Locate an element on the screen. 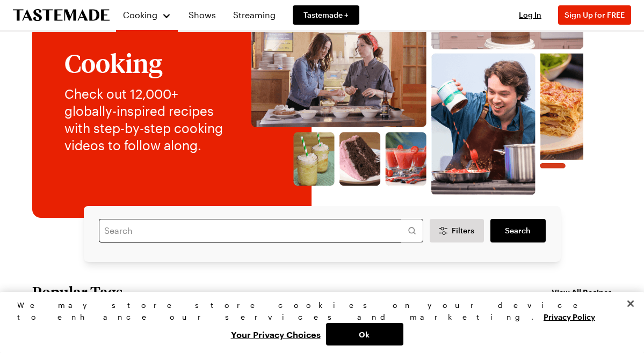 The width and height of the screenshot is (644, 353). a: Tastemade + is located at coordinates (326, 15).